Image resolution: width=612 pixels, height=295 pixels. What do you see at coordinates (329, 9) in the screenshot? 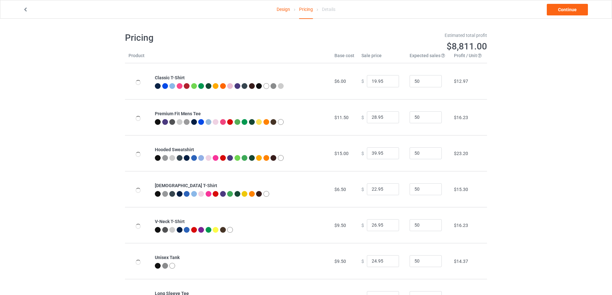
I see `div: Details` at bounding box center [329, 9].